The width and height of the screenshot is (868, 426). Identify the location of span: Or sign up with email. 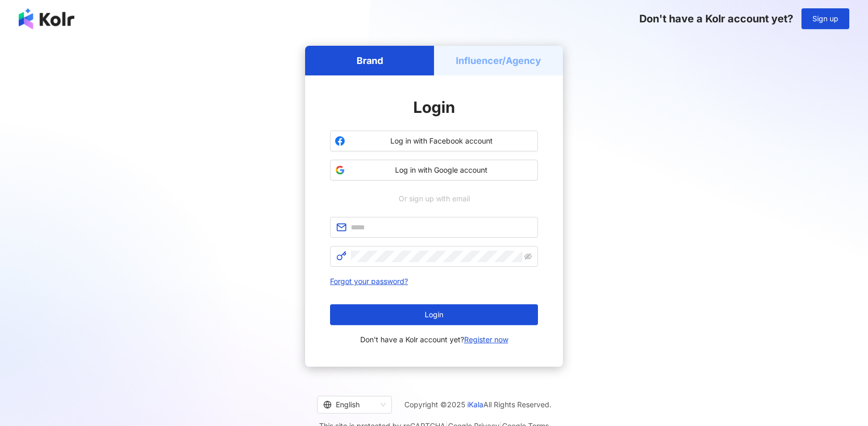
(434, 198).